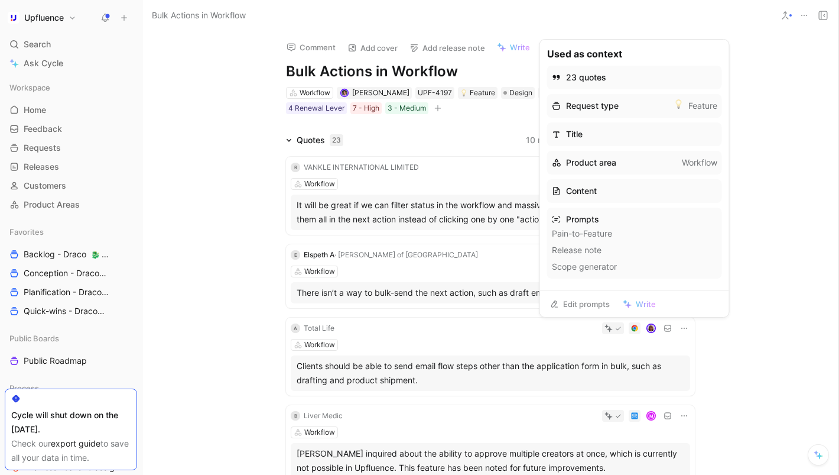  I want to click on span: Releases, so click(41, 167).